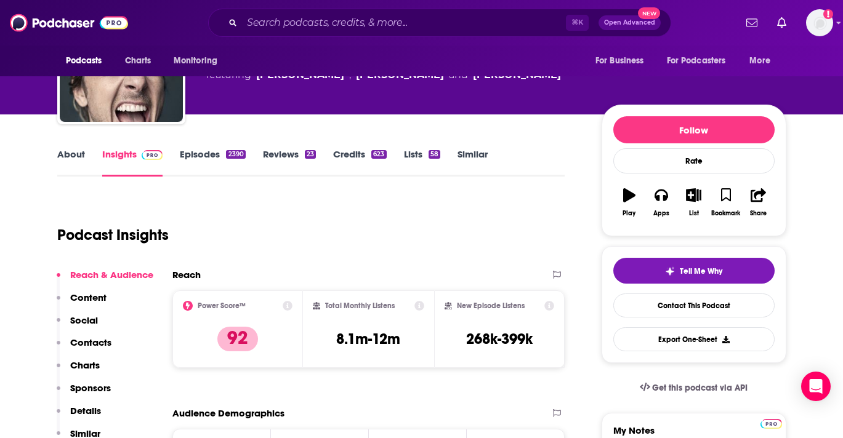 The height and width of the screenshot is (438, 843). Describe the element at coordinates (670, 271) in the screenshot. I see `img: tell me why sparkle` at that location.